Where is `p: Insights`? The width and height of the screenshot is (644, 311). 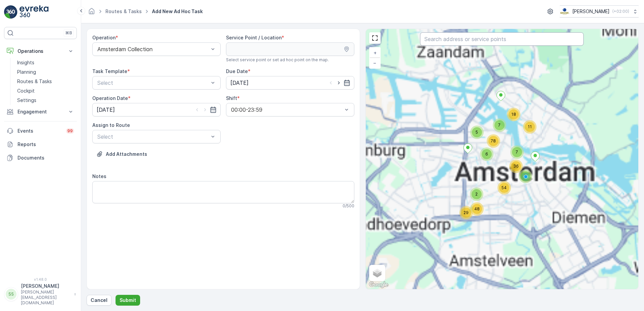 p: Insights is located at coordinates (26, 63).